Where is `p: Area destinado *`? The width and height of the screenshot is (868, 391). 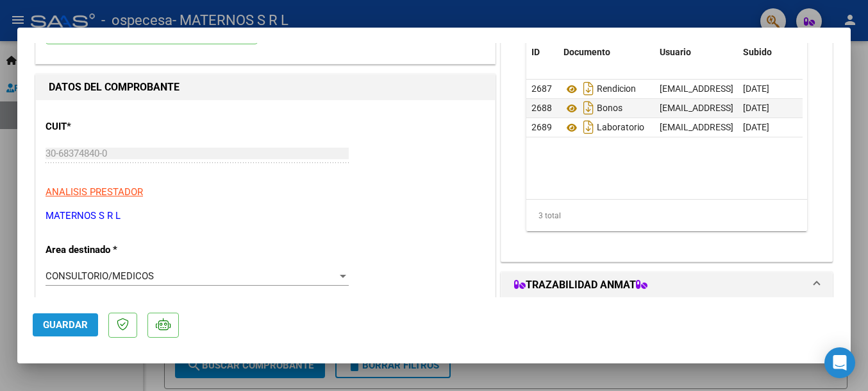 p: Area destinado * is located at coordinates (112, 250).